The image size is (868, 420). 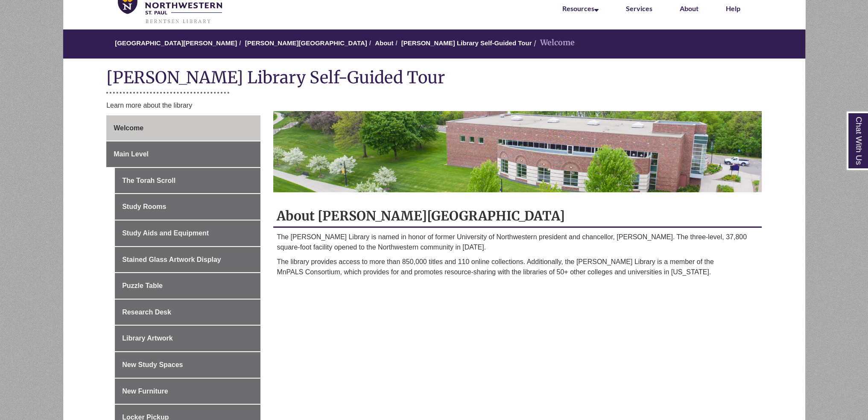 What do you see at coordinates (188, 391) in the screenshot?
I see `a: New Furniture` at bounding box center [188, 391].